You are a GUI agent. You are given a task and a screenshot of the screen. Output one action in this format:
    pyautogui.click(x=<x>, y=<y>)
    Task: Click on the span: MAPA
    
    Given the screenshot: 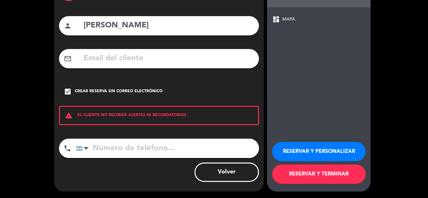 What is the action you would take?
    pyautogui.click(x=289, y=19)
    